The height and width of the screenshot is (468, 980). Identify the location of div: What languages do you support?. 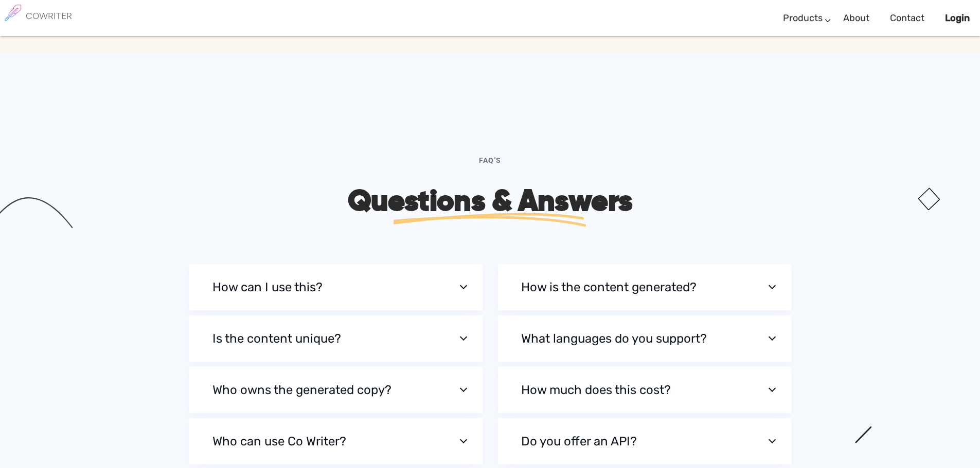
(644, 339).